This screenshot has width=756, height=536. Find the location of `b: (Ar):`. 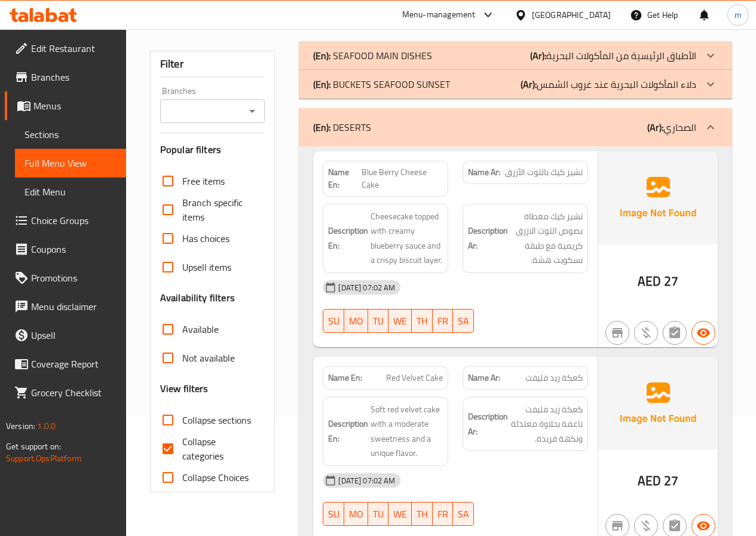

b: (Ar): is located at coordinates (655, 127).